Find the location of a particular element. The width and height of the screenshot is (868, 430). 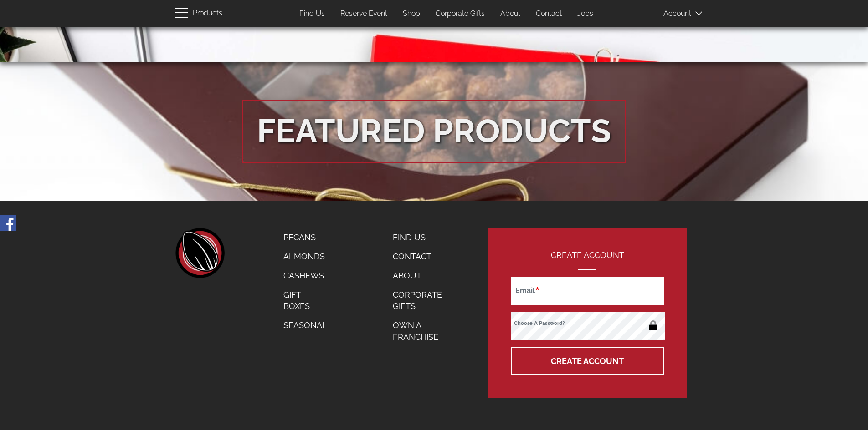

a: Pecans is located at coordinates (305, 238).